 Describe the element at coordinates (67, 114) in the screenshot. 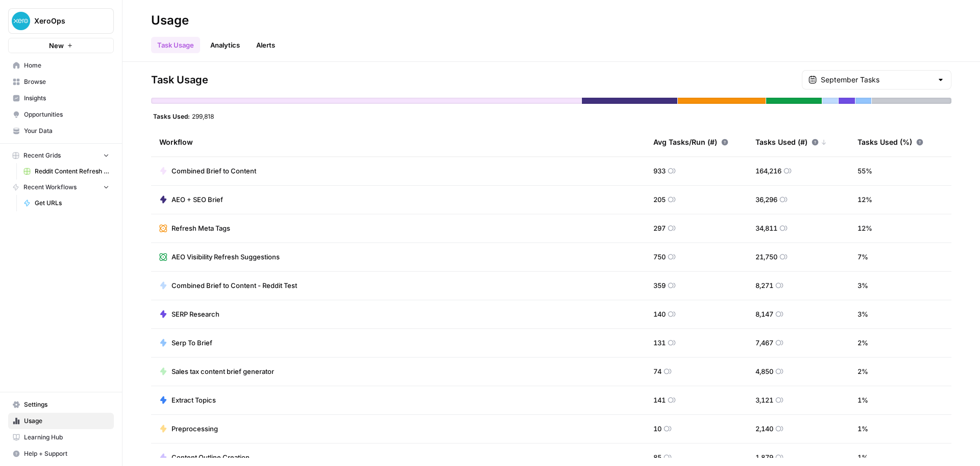

I see `span: Opportunities` at that location.